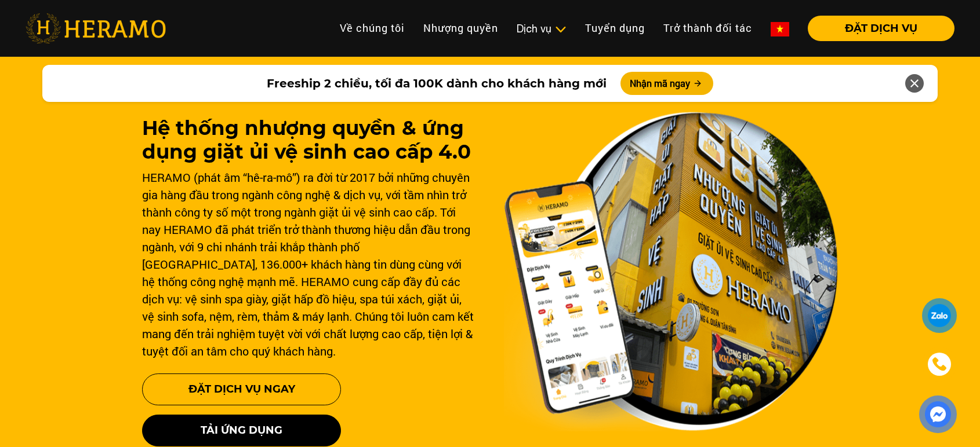 The image size is (980, 447). Describe the element at coordinates (667, 83) in the screenshot. I see `button: Nhận mã ngay` at that location.